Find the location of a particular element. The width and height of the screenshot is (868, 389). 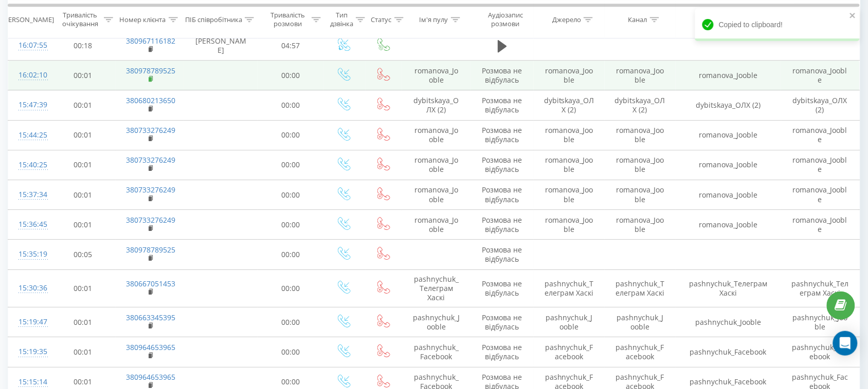

div: 15:30:36 is located at coordinates (29, 288).